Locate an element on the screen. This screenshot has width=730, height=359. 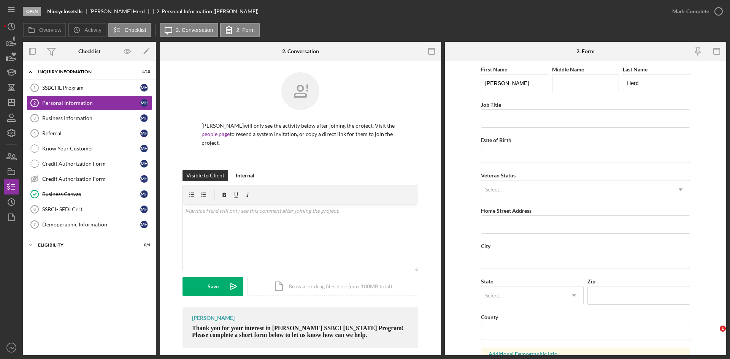
button: 2. Conversation is located at coordinates (189, 30).